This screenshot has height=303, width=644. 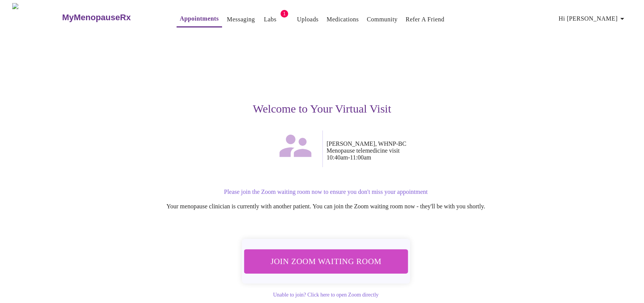 What do you see at coordinates (425, 19) in the screenshot?
I see `button: Refer a Friend` at bounding box center [425, 19].